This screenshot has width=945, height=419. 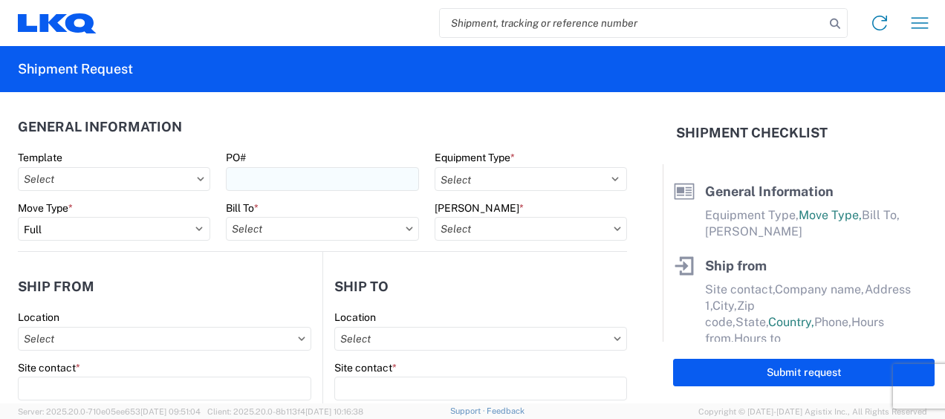 What do you see at coordinates (505, 411) in the screenshot?
I see `a: Feedback` at bounding box center [505, 411].